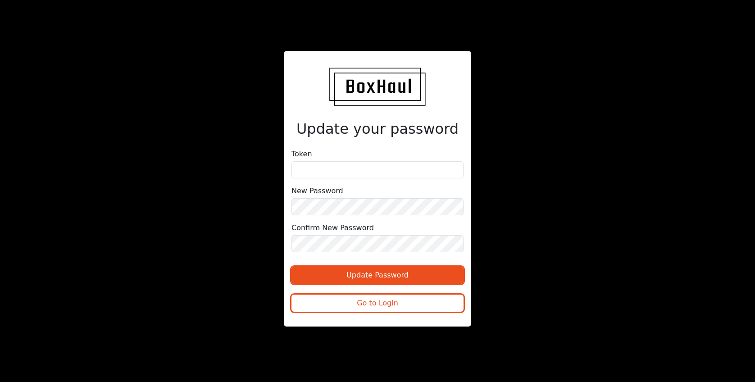 Image resolution: width=755 pixels, height=382 pixels. What do you see at coordinates (377, 303) in the screenshot?
I see `button: Go to Login` at bounding box center [377, 303].